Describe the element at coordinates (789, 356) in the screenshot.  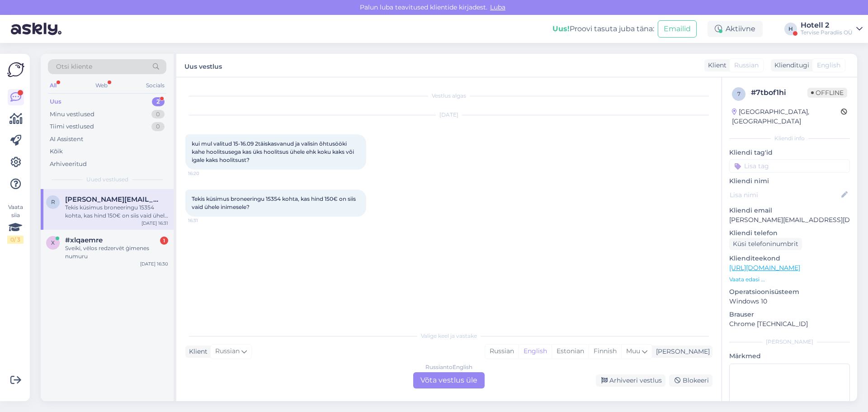
I see `p: Märkmed` at that location.